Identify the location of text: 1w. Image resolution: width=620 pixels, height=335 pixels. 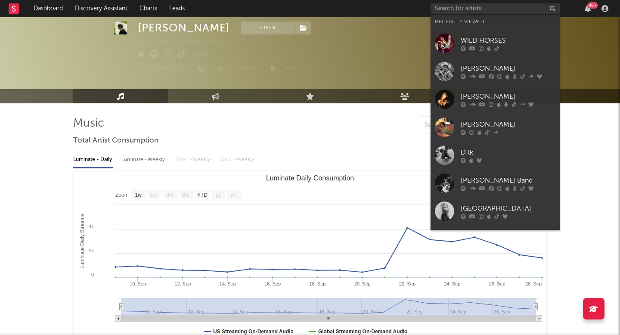
(139, 195).